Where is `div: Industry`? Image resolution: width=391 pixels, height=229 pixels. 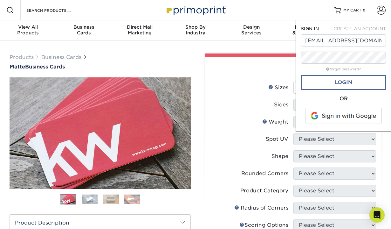 div: Industry is located at coordinates (196, 30).